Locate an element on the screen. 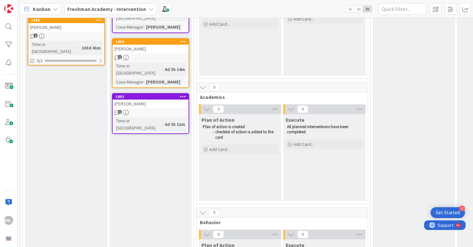  span: Kanban is located at coordinates (41, 9).